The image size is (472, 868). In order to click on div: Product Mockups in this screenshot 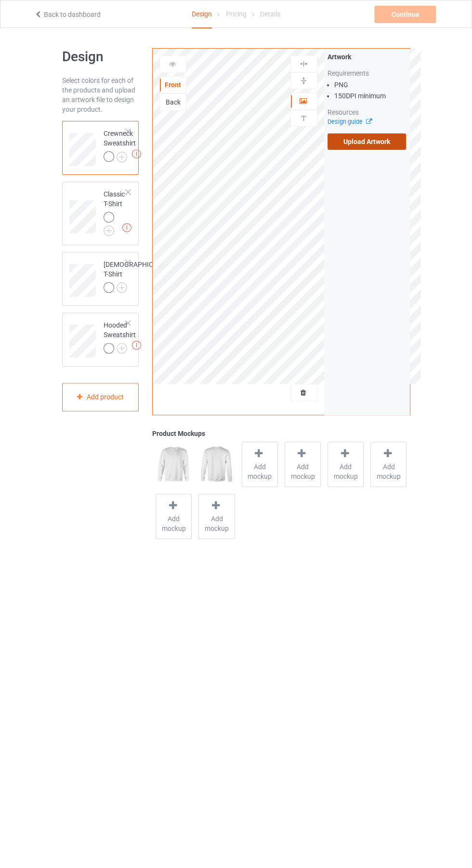, I will do `click(280, 434)`.